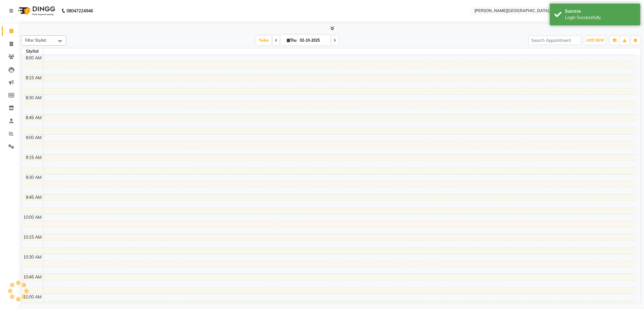 This screenshot has width=644, height=309. What do you see at coordinates (595, 41) in the screenshot?
I see `button: ADD NEW` at bounding box center [595, 41].